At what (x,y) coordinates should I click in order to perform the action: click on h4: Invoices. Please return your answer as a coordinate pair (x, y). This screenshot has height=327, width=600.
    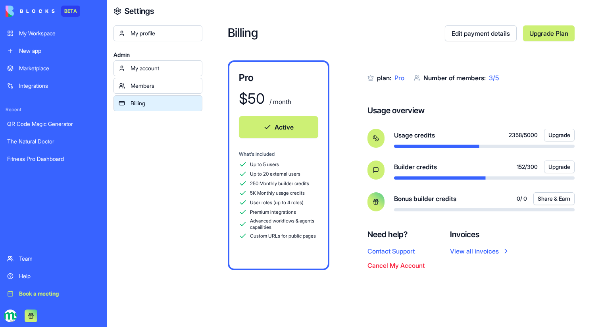
    Looking at the image, I should click on (480, 234).